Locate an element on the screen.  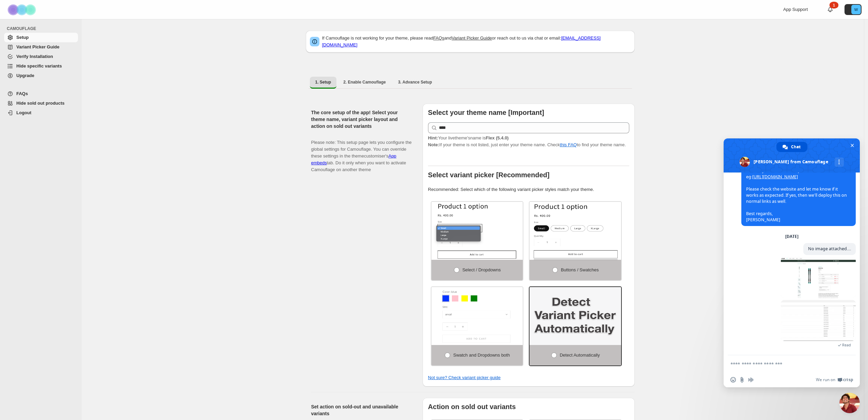
b: Select variant picker [Recommended] is located at coordinates (489, 175).